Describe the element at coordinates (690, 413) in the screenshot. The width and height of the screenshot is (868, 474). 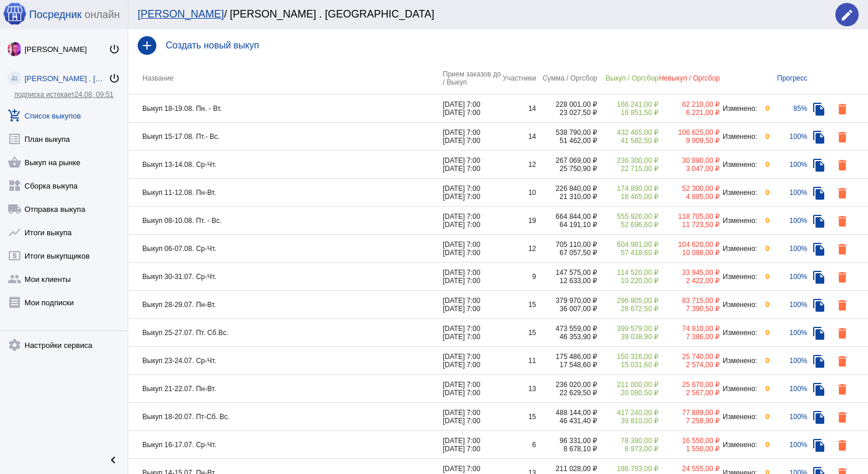
I see `div: 77 889,00 ₽` at that location.